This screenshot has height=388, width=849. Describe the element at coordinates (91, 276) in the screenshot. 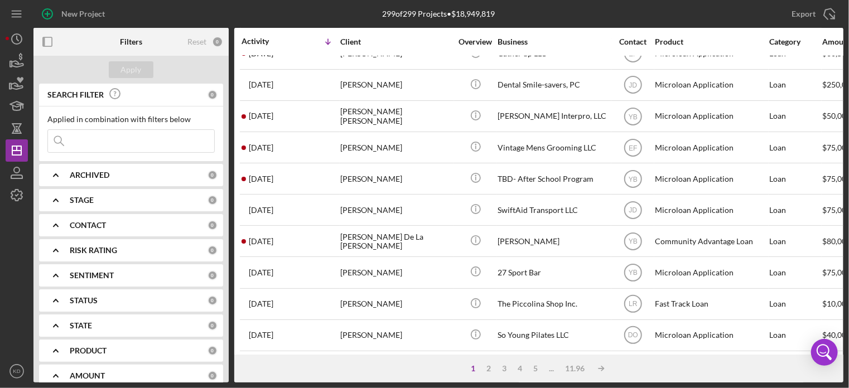

I see `b: SENTIMENT` at that location.